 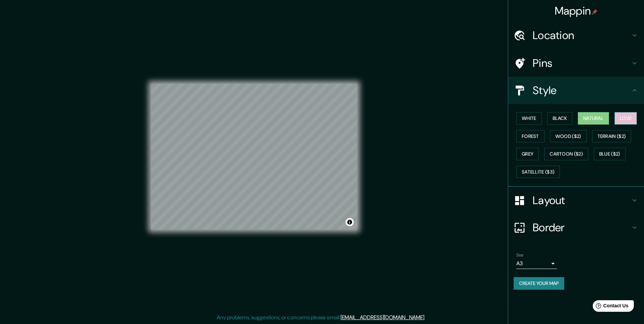 What do you see at coordinates (576, 11) in the screenshot?
I see `h4: Mappin` at bounding box center [576, 11].